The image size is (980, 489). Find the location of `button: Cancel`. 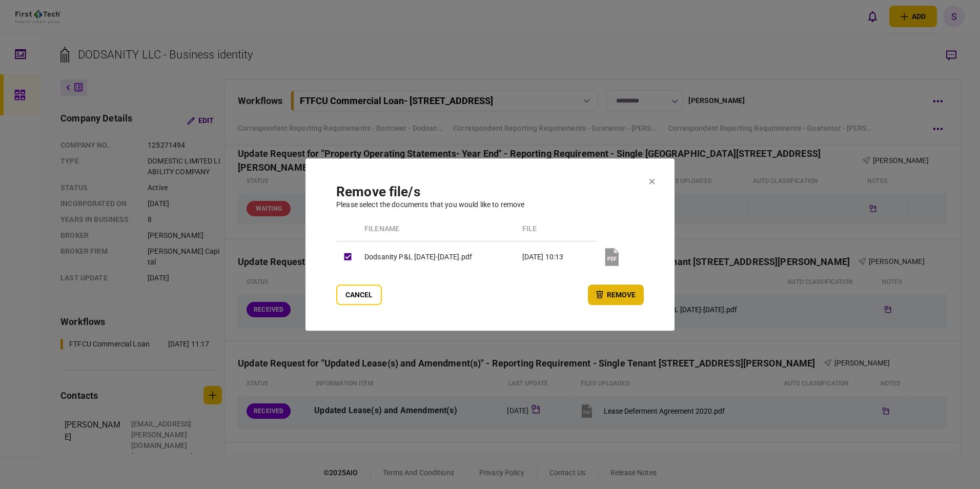

button: Cancel is located at coordinates (359, 295).